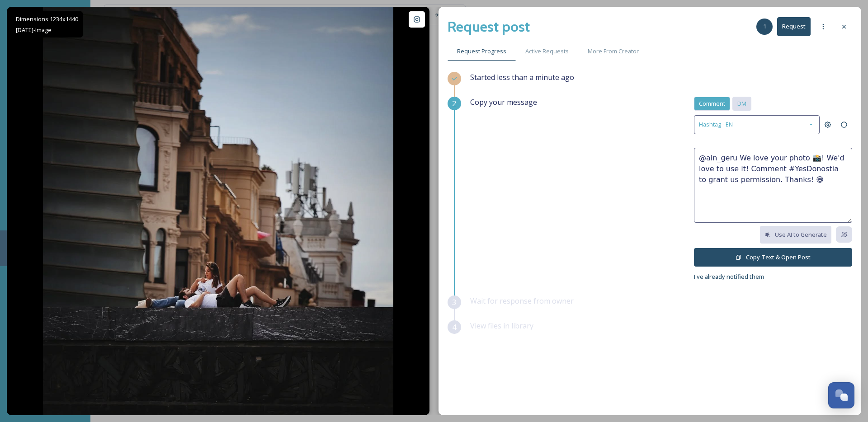 Image resolution: width=868 pixels, height=422 pixels. Describe the element at coordinates (489, 27) in the screenshot. I see `h2: Request post` at that location.